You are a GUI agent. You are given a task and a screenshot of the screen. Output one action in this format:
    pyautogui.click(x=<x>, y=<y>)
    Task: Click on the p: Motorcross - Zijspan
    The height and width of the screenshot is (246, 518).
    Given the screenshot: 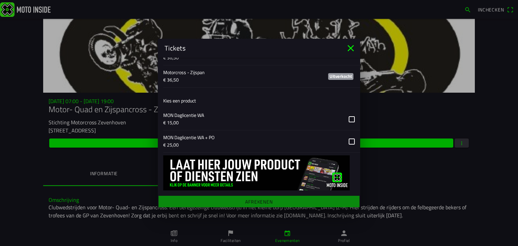 What is the action you would take?
    pyautogui.click(x=240, y=73)
    